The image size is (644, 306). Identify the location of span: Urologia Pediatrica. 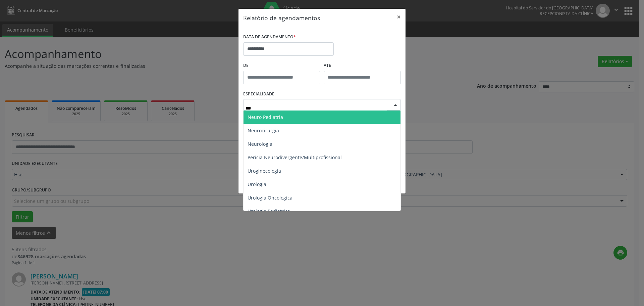
(269, 211).